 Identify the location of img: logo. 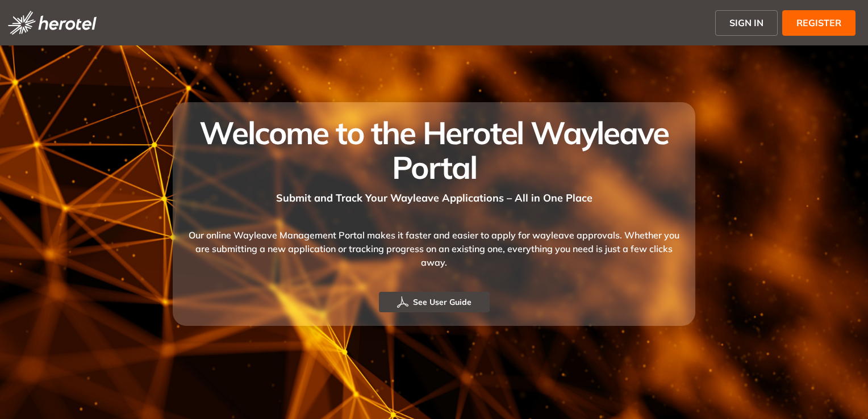
(52, 23).